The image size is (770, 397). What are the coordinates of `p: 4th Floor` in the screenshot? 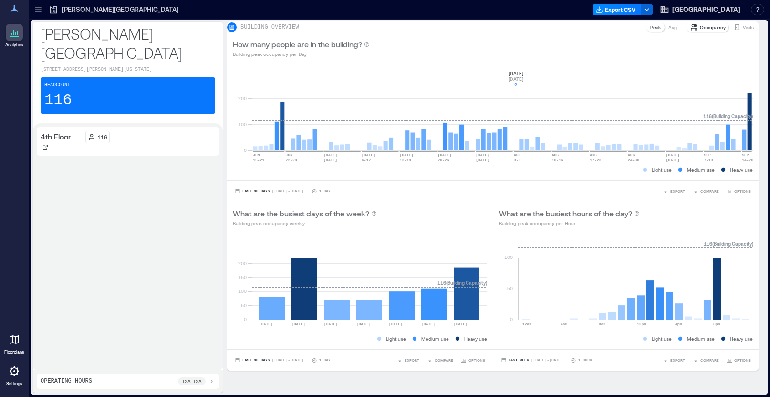 It's located at (56, 137).